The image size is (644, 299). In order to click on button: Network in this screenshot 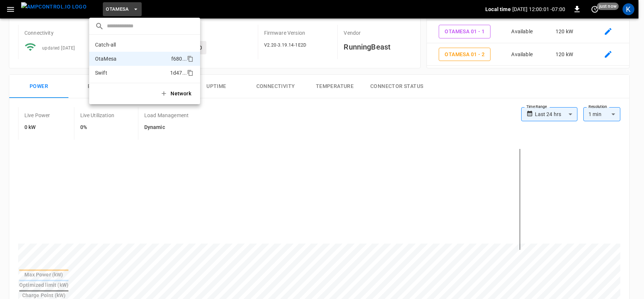, I will do `click(176, 94)`.